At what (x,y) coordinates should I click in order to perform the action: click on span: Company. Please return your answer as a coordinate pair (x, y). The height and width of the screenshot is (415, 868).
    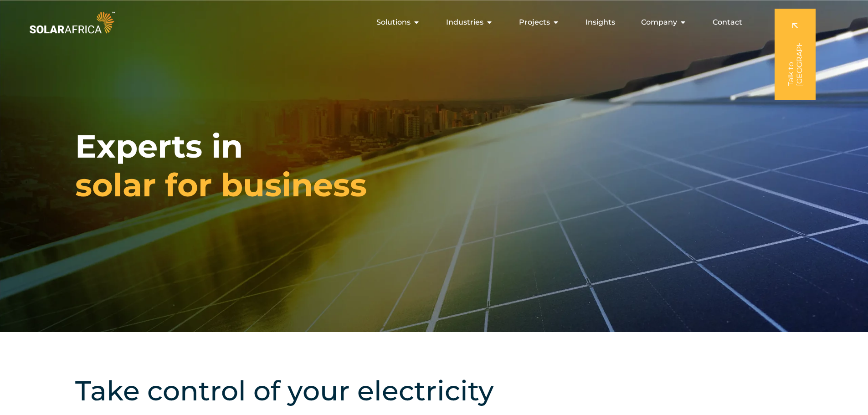
    Looking at the image, I should click on (659, 22).